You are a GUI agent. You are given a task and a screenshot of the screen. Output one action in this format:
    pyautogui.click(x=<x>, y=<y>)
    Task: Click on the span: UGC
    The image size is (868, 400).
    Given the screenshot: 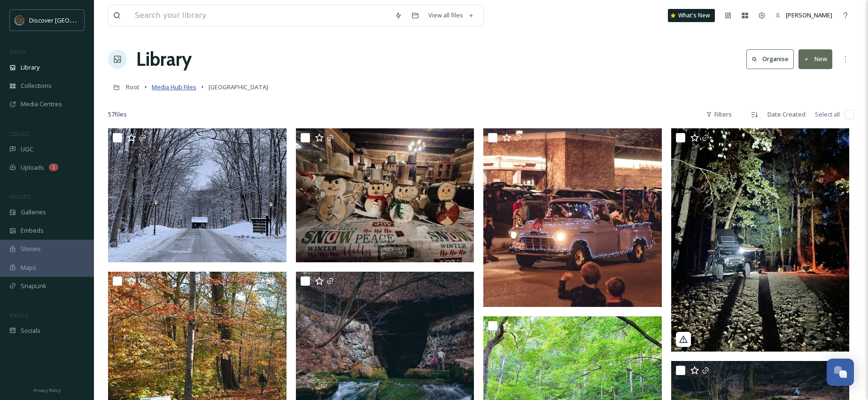 What is the action you would take?
    pyautogui.click(x=27, y=149)
    